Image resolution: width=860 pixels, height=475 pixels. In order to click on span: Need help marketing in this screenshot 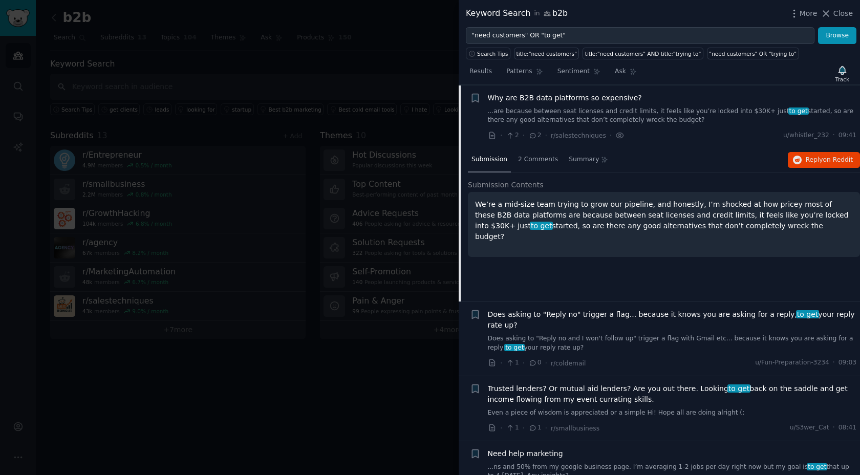, I will do `click(525, 454)`.